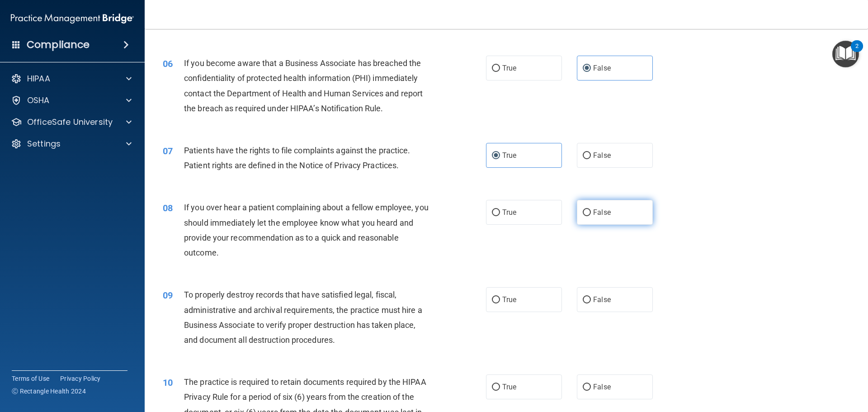 This screenshot has width=868, height=412. Describe the element at coordinates (168, 64) in the screenshot. I see `span: 06` at that location.